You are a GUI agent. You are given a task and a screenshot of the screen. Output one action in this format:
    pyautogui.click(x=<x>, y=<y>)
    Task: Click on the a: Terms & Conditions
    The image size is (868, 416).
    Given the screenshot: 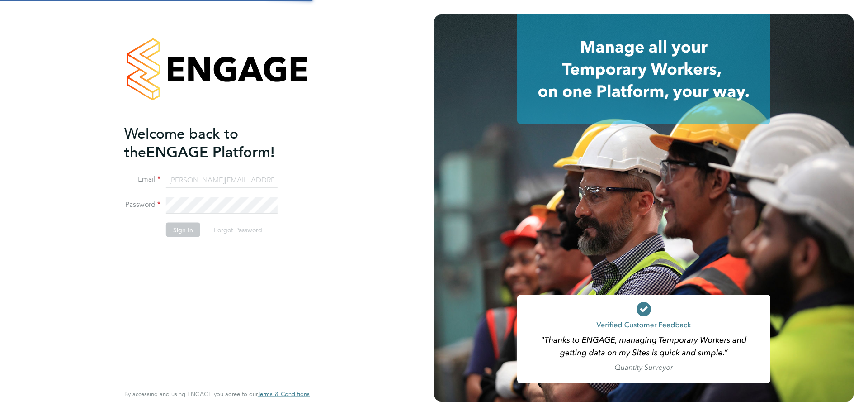 What is the action you would take?
    pyautogui.click(x=284, y=394)
    